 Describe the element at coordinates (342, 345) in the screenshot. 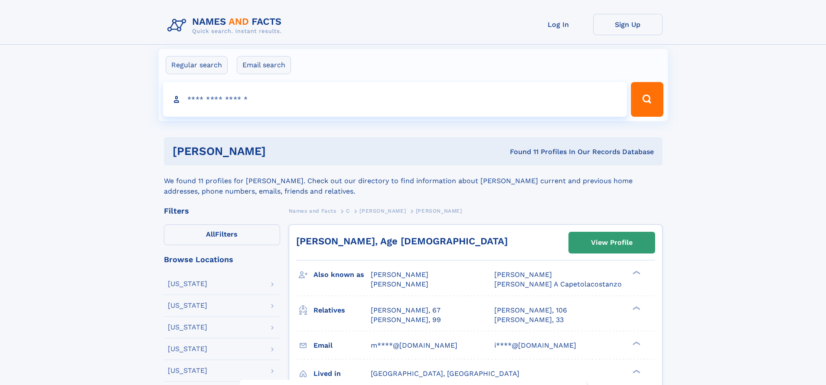

I see `h3: Email` at that location.